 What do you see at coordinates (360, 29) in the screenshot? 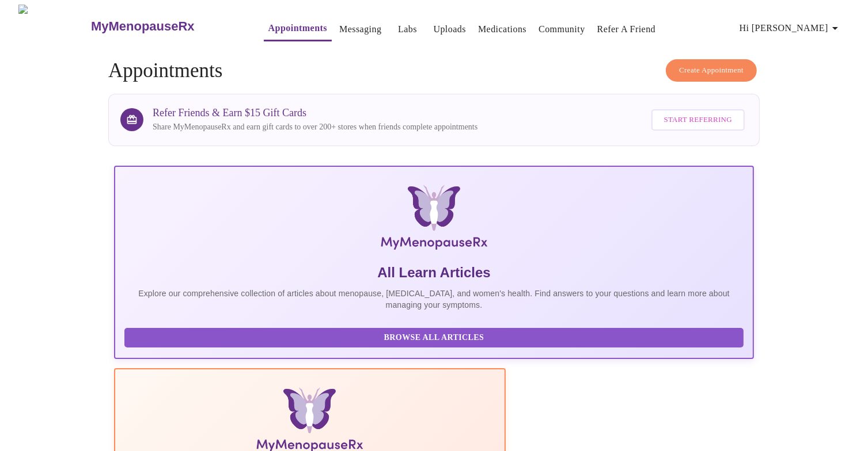
I see `button: Messaging` at bounding box center [360, 29].